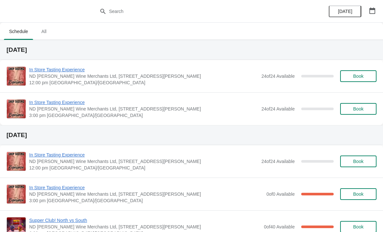 The height and width of the screenshot is (232, 383). Describe the element at coordinates (281, 194) in the screenshot. I see `span: 0 of 0 Available` at that location.